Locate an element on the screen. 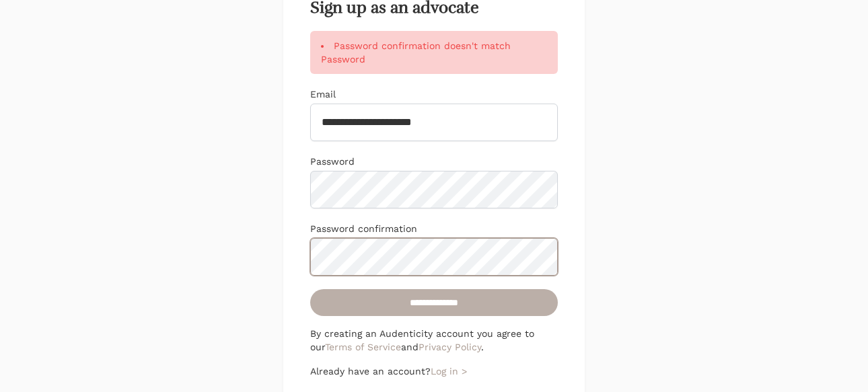  a: Log in > is located at coordinates (449, 372).